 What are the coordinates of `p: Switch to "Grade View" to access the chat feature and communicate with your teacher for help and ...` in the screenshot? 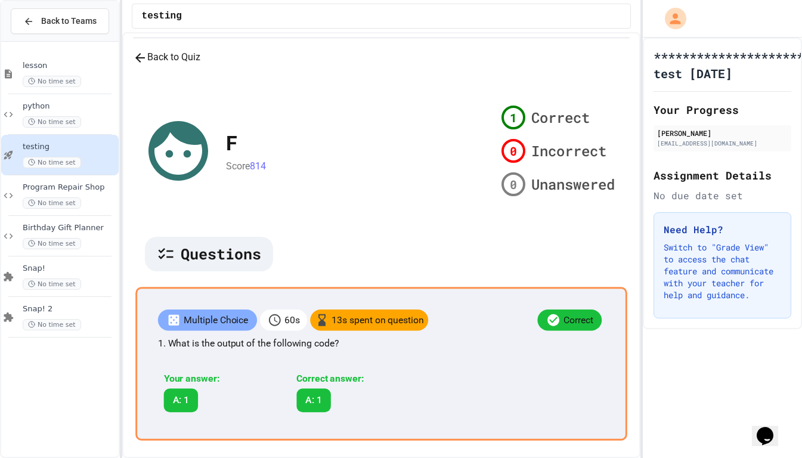 It's located at (722, 271).